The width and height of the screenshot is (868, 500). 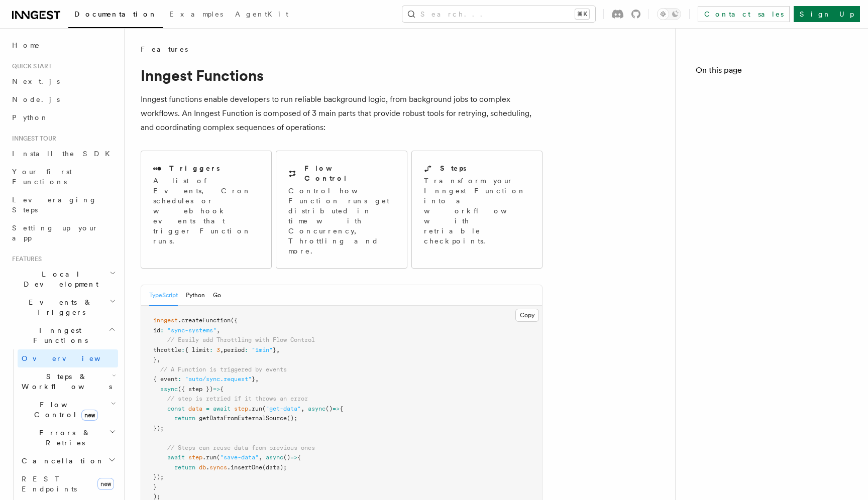 I want to click on a: Flow ControlControl how Function runs get distributed in time with Concurrency, Throttling and more., so click(x=341, y=209).